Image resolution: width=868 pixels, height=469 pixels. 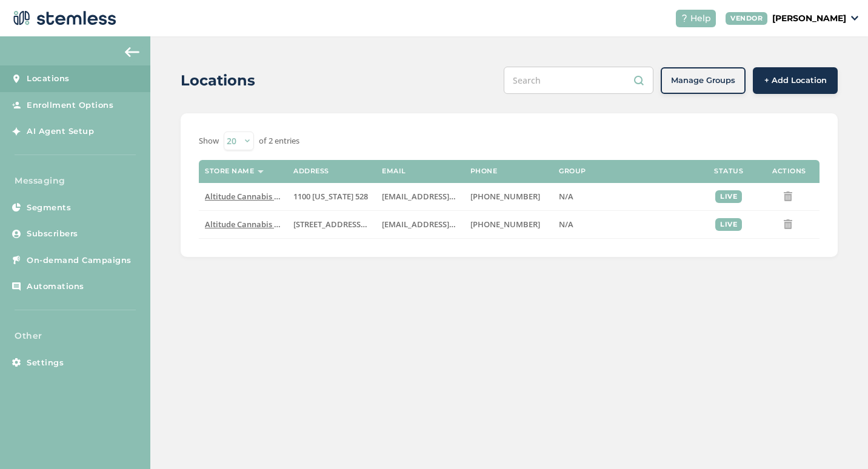 What do you see at coordinates (331, 196) in the screenshot?
I see `label: 1100 New Mexico 528` at bounding box center [331, 196].